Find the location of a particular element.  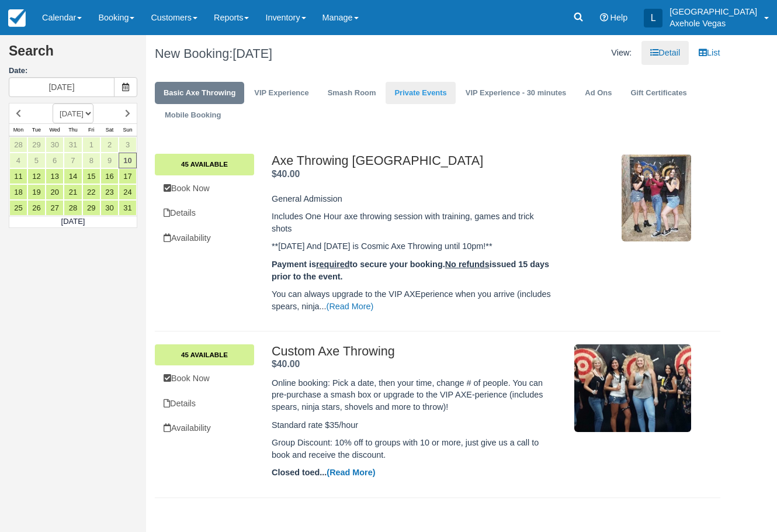

a: 26 is located at coordinates (37, 208).